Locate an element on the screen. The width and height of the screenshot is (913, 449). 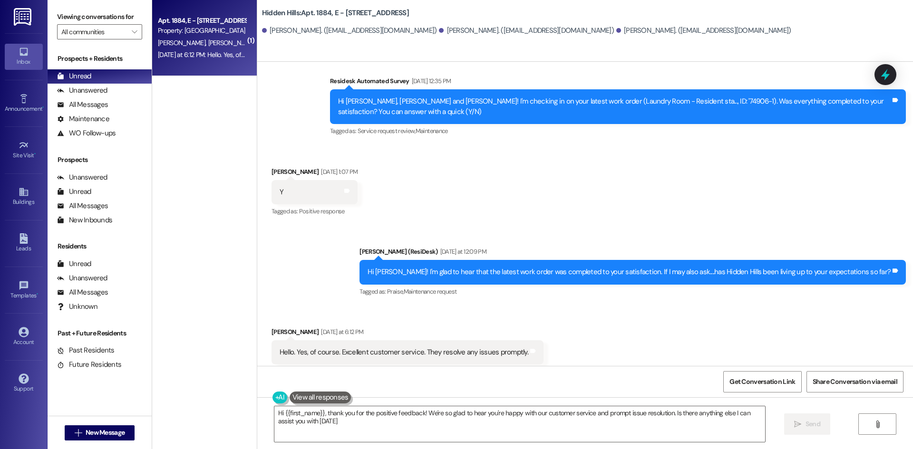
a: Templates • is located at coordinates (24, 291).